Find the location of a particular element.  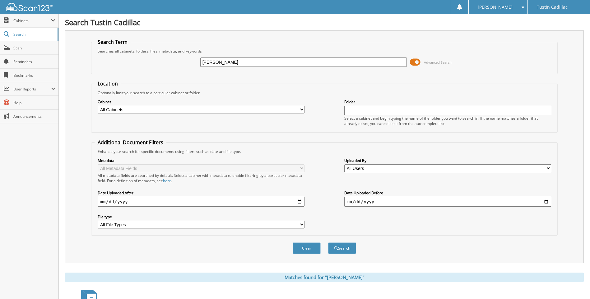

span: User Reports is located at coordinates (32, 89).